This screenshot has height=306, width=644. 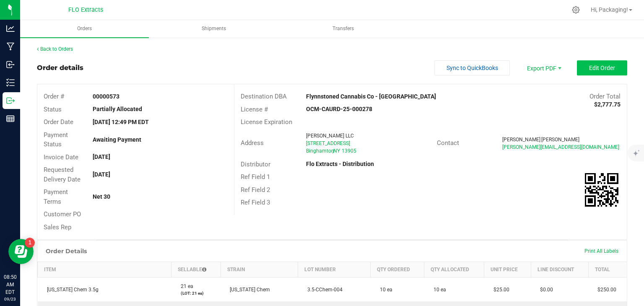 I want to click on span: Ref Field 2, so click(x=255, y=190).